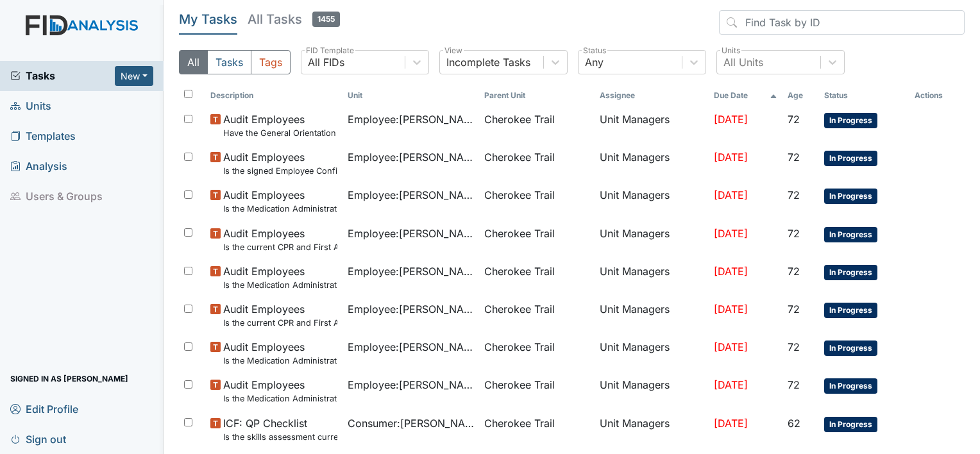 This screenshot has height=454, width=980. I want to click on th: Actions, so click(937, 95).